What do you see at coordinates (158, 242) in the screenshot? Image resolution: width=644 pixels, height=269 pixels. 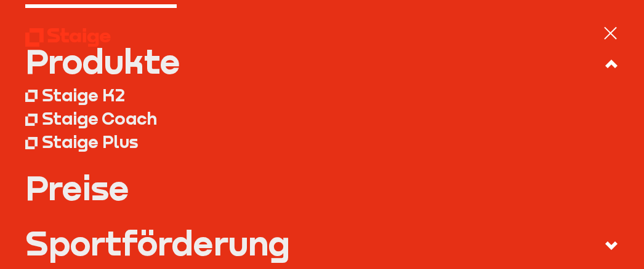 I see `div: Sportförderung` at bounding box center [158, 242].